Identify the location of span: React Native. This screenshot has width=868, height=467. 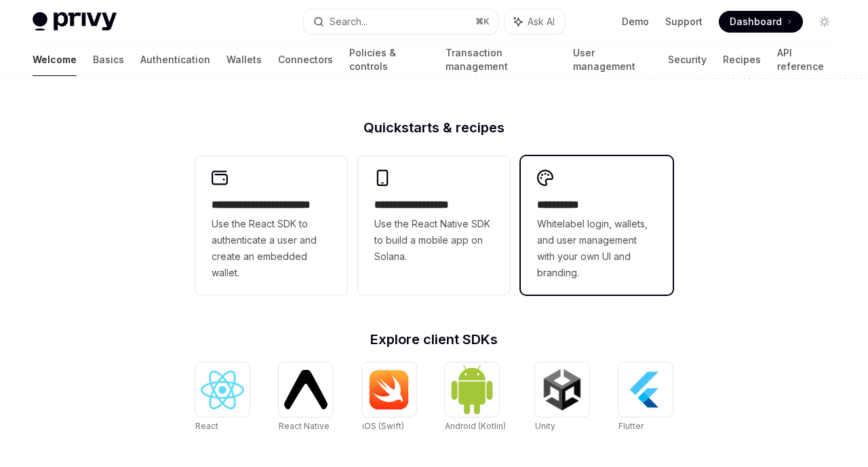
(304, 425).